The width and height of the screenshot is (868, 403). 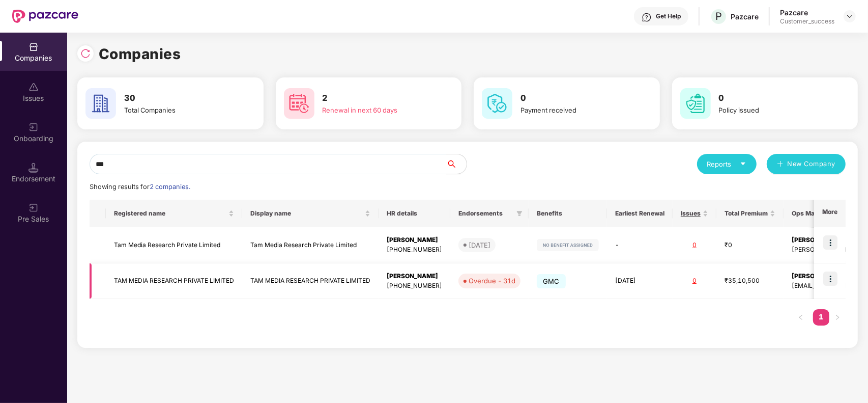 What do you see at coordinates (807, 22) in the screenshot?
I see `div: Customer_success` at bounding box center [807, 22].